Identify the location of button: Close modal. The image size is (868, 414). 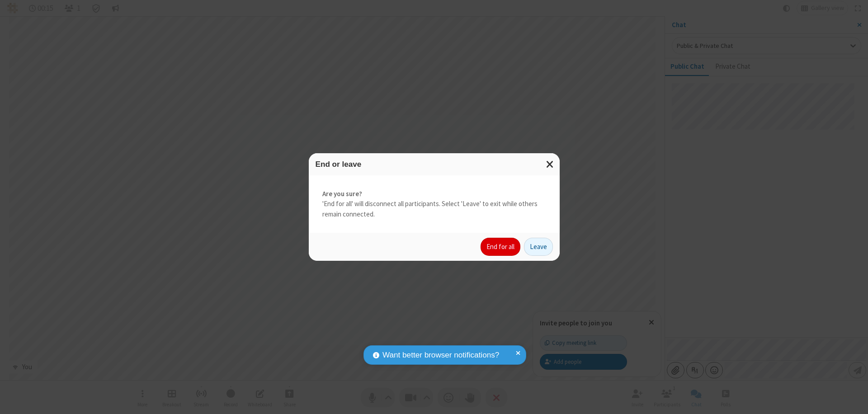
(550, 164).